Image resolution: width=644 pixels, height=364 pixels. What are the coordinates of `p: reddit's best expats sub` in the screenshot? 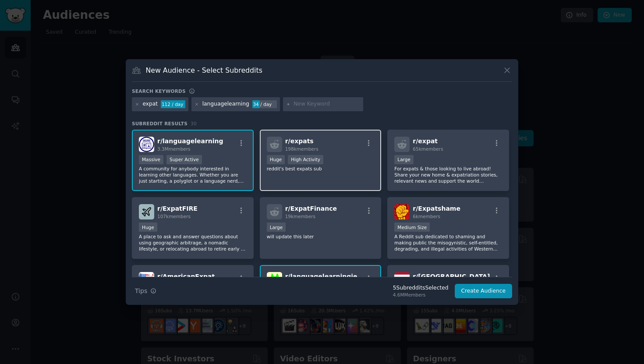 It's located at (321, 169).